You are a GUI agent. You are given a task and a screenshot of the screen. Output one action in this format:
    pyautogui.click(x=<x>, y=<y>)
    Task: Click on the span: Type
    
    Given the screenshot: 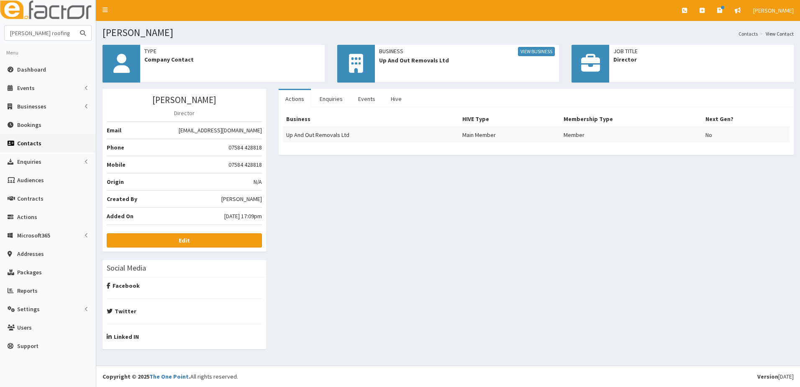 What is the action you would take?
    pyautogui.click(x=232, y=51)
    